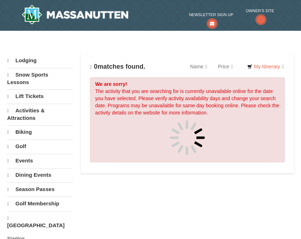  I want to click on a: Events, so click(40, 161).